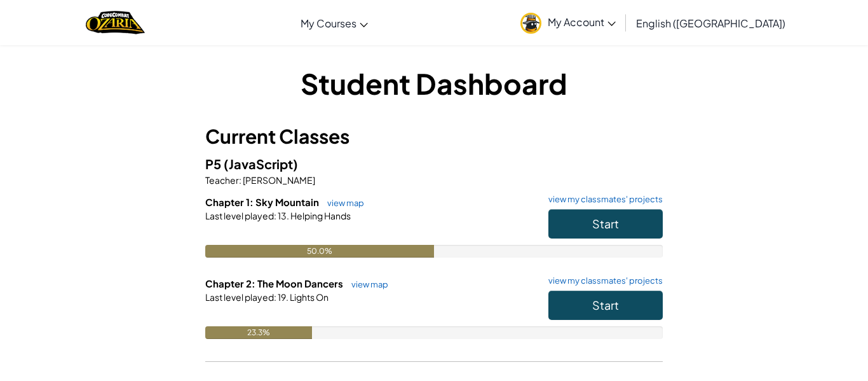 This screenshot has height=381, width=868. Describe the element at coordinates (328, 23) in the screenshot. I see `span: My Courses` at that location.